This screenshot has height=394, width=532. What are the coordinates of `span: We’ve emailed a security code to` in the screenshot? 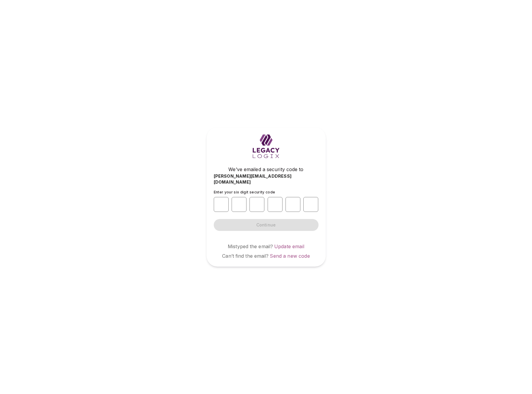 It's located at (266, 169).